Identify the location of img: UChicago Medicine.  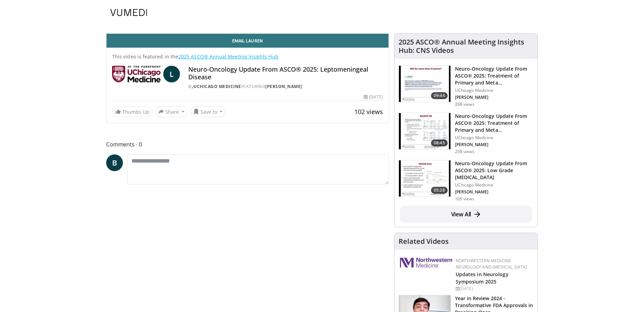
(136, 74).